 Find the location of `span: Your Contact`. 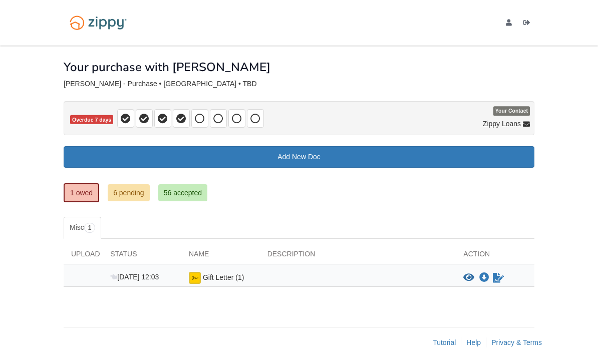

span: Your Contact is located at coordinates (511, 111).